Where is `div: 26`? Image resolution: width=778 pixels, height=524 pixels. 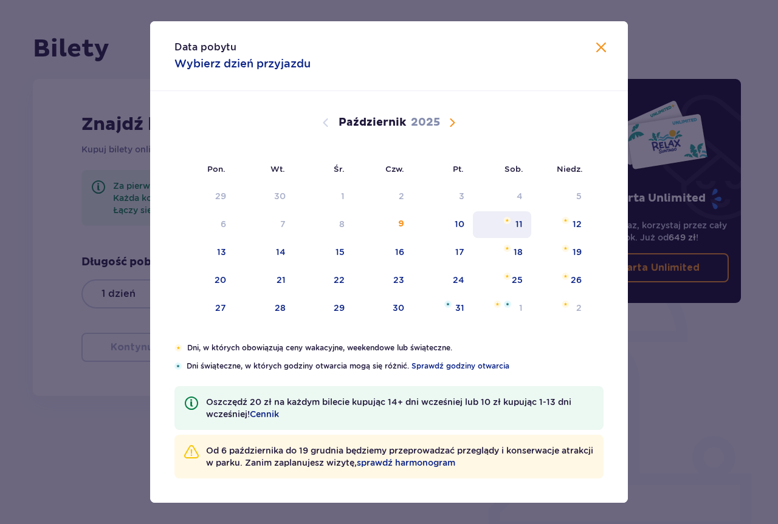 div: 26 is located at coordinates (576, 280).